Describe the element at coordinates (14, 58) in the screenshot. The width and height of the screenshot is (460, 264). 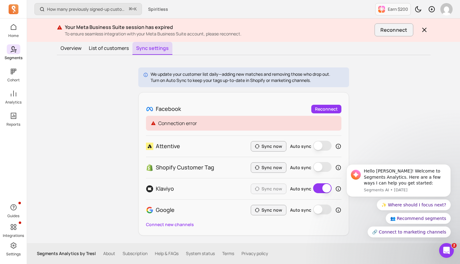
I see `p: Segments` at that location.